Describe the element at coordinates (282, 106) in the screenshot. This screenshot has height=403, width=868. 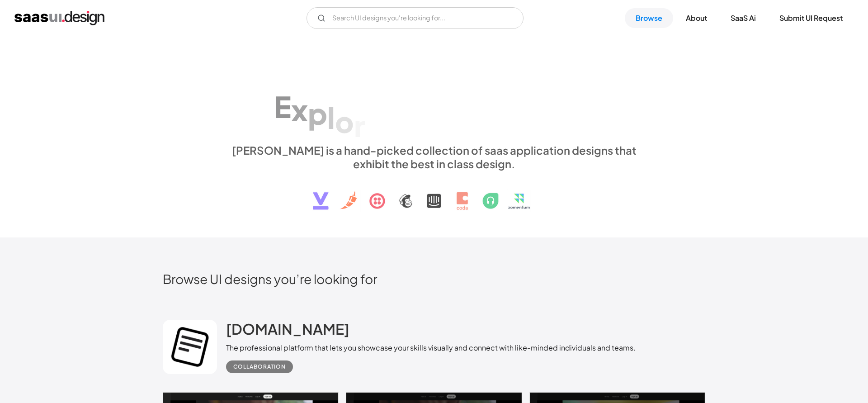
I see `div: E` at that location.